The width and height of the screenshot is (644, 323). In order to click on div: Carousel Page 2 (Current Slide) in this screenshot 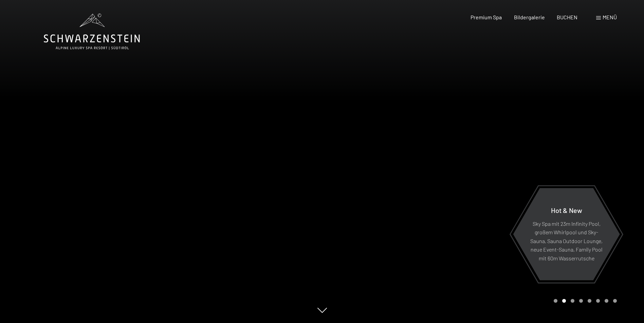, I will do `click(564, 301)`.